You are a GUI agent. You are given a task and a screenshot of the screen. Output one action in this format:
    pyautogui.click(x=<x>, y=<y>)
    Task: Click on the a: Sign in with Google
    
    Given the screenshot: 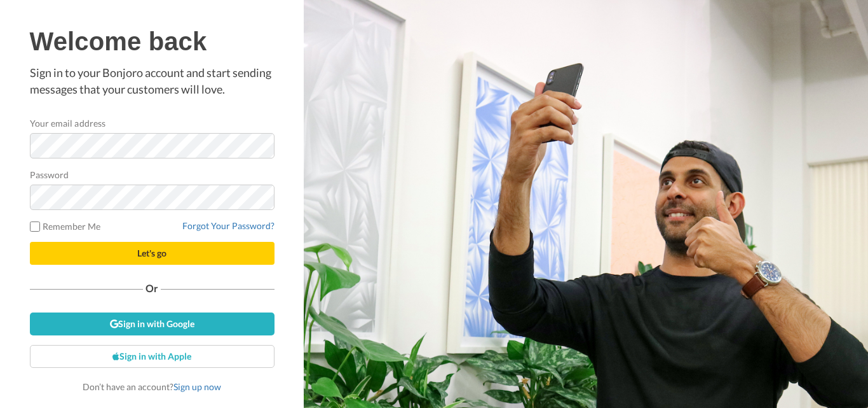 What is the action you would take?
    pyautogui.click(x=152, y=324)
    